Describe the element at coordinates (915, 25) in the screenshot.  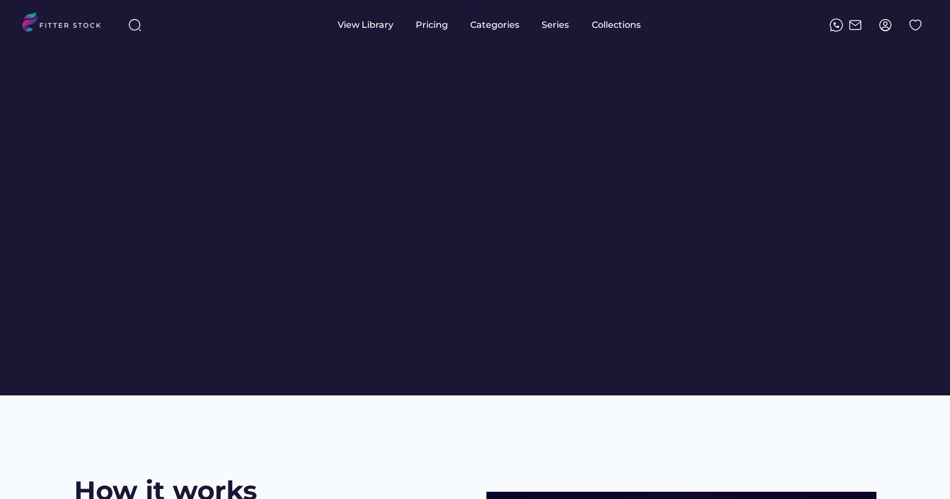
I see `img: Group%201000002324%20%282%29.svg` at that location.